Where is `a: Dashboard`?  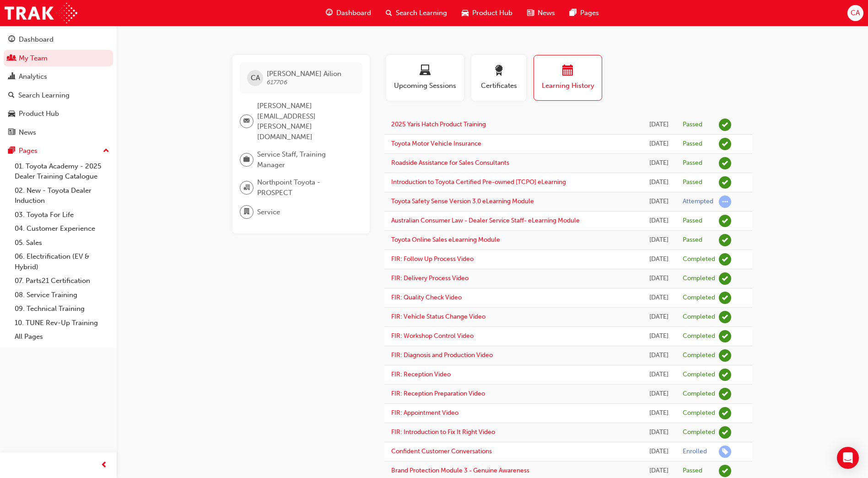 a: Dashboard is located at coordinates (58, 39).